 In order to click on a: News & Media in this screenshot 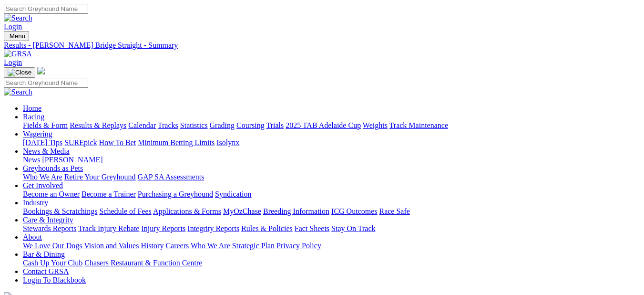, I will do `click(46, 151)`.